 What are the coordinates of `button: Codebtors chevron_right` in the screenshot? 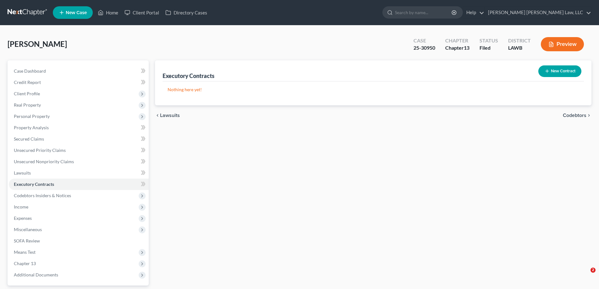 It's located at (577, 115).